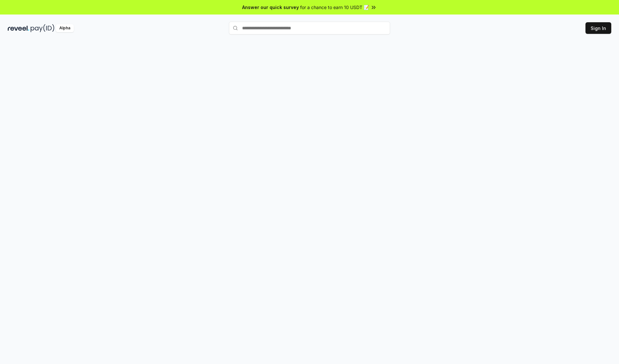 The height and width of the screenshot is (364, 619). I want to click on span: for a chance to earn 10 USDT 📝, so click(335, 7).